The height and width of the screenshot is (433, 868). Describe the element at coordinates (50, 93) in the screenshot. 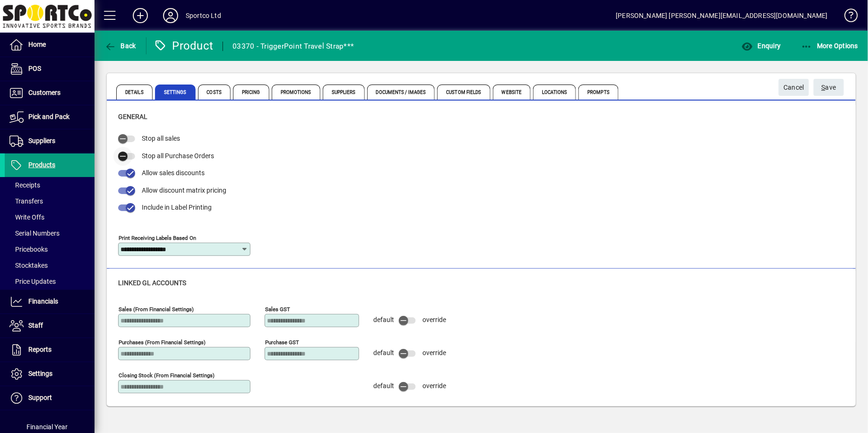

I see `a: Customers` at that location.